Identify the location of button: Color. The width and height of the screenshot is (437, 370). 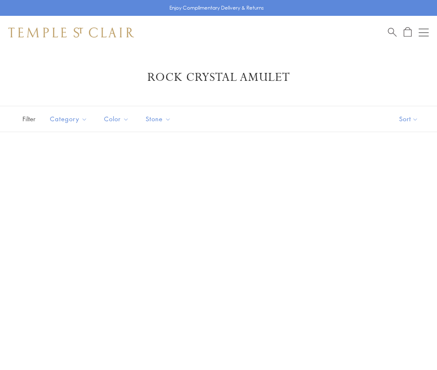
(117, 119).